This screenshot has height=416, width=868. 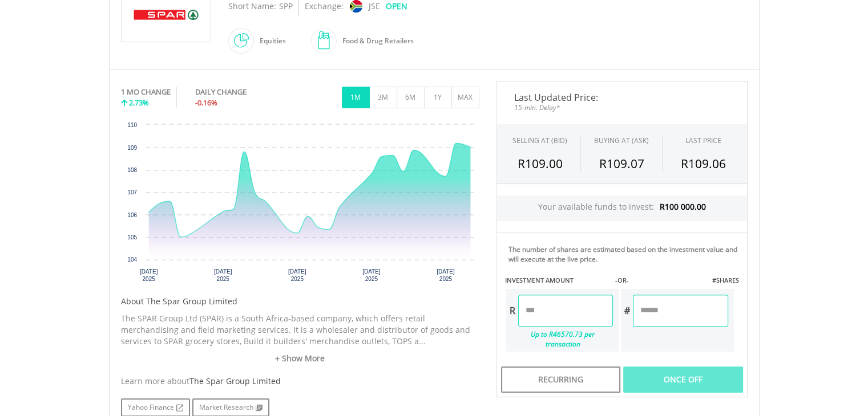 I want to click on div: Chart. Highcharts interactive chart., so click(x=300, y=205).